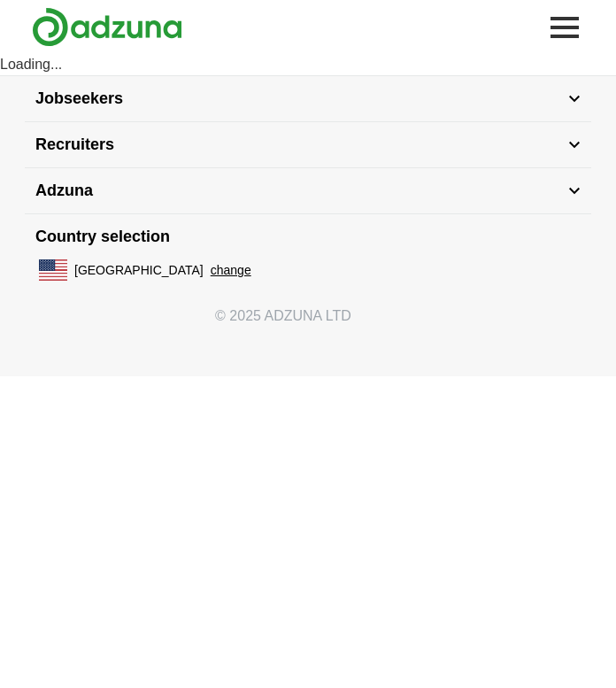  What do you see at coordinates (308, 237) in the screenshot?
I see `h4: Country selection` at bounding box center [308, 237].